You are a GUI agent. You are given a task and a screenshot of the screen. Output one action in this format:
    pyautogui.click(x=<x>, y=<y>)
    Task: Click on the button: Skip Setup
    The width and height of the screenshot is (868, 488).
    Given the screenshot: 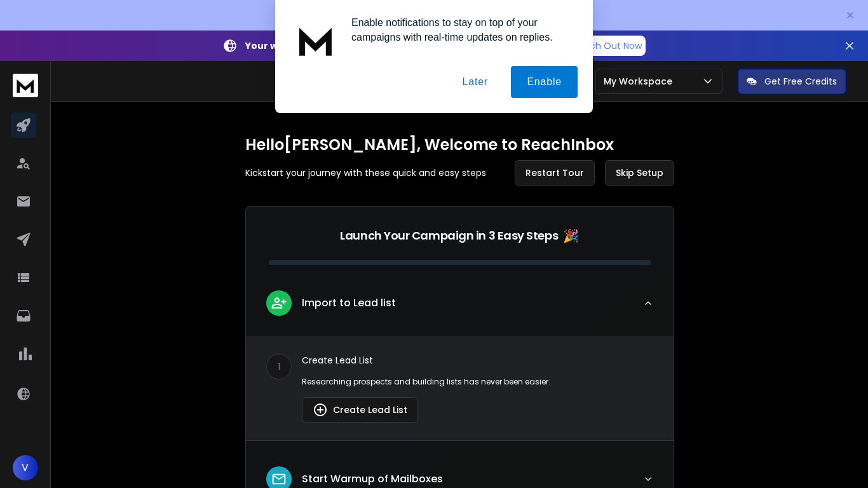 What is the action you would take?
    pyautogui.click(x=639, y=172)
    